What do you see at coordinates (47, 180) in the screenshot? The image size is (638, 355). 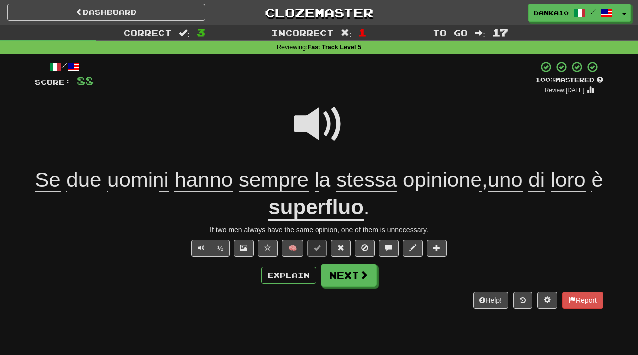 I see `span: Se` at bounding box center [47, 180].